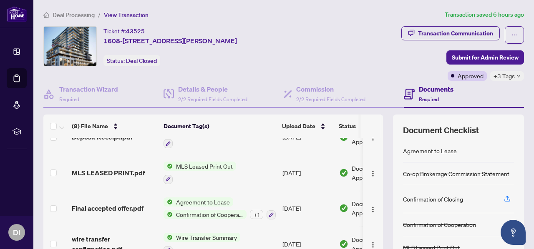 This screenshot has width=534, height=249. Describe the element at coordinates (135, 31) in the screenshot. I see `span: 43525` at that location.